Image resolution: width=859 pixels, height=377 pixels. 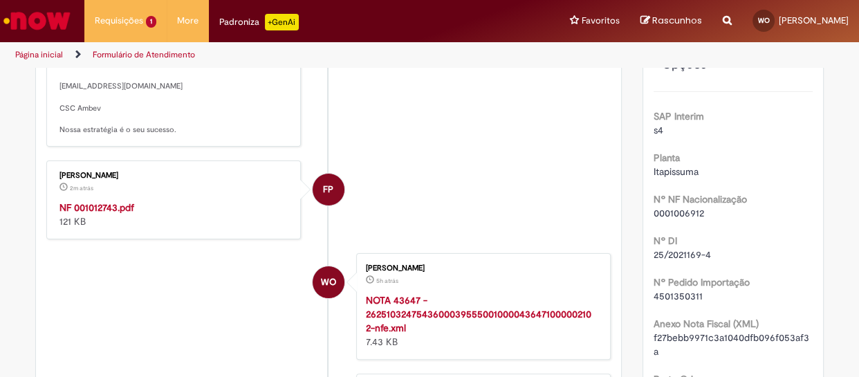 I want to click on time: 01/10/2025 03:55:02, so click(x=387, y=281).